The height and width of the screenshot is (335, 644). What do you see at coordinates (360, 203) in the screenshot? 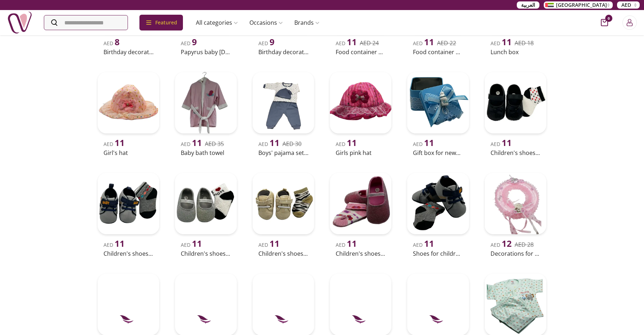
I see `img: uae-gifts-Children's shoes with pantyhose 2` at bounding box center [360, 203].